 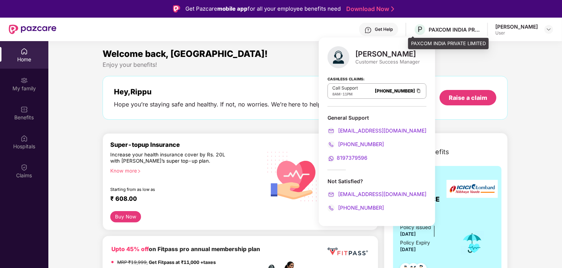 I want to click on div: Super-topup Insurance, so click(x=186, y=144).